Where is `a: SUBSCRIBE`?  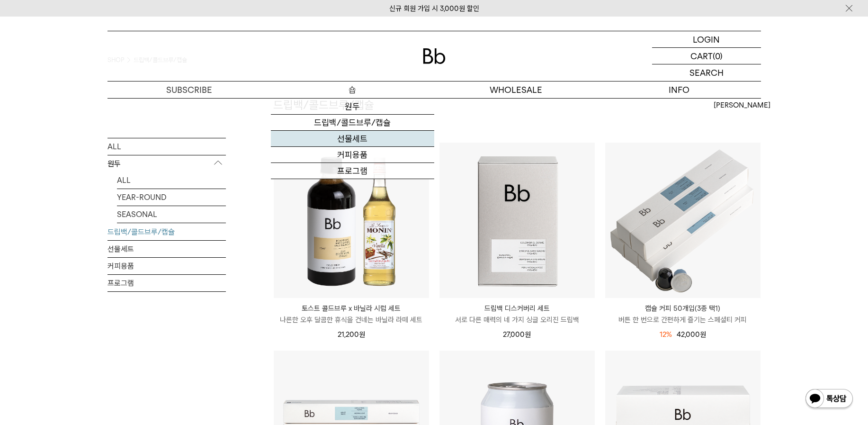
a: SUBSCRIBE is located at coordinates (189, 89).